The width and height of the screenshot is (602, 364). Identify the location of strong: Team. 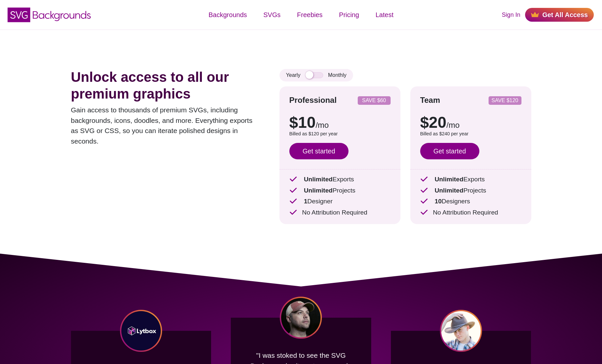
(430, 100).